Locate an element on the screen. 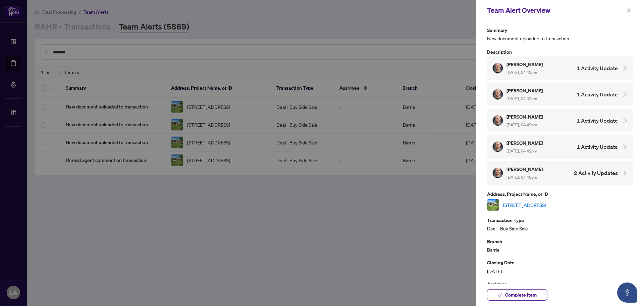  img: thumbnail-img is located at coordinates (493, 205).